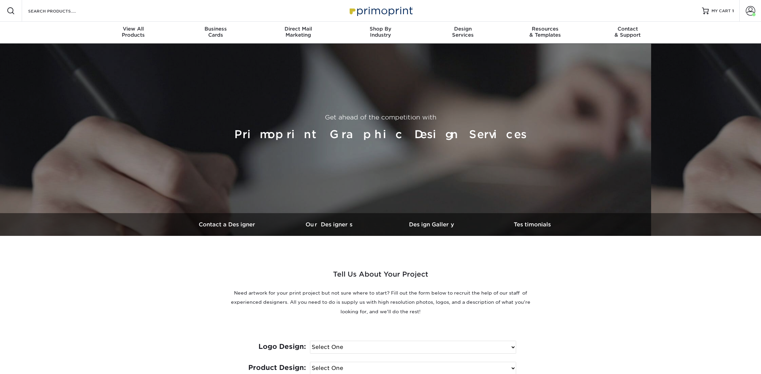  I want to click on a: Direct MailMarketing, so click(298, 33).